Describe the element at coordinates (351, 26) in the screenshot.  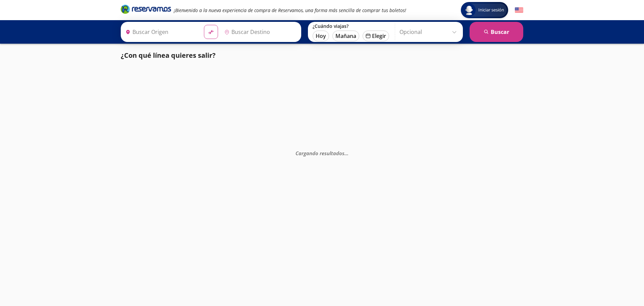
I see `label: ¿Cuándo viajas?` at that location.